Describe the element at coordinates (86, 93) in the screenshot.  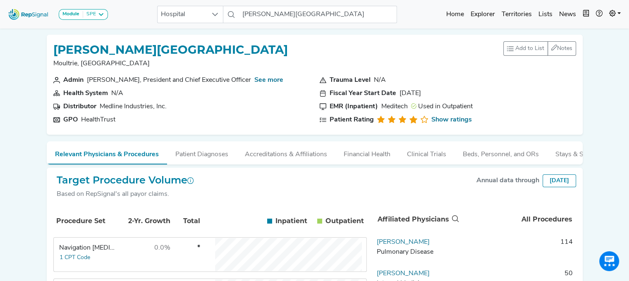
I see `div: Health System` at that location.